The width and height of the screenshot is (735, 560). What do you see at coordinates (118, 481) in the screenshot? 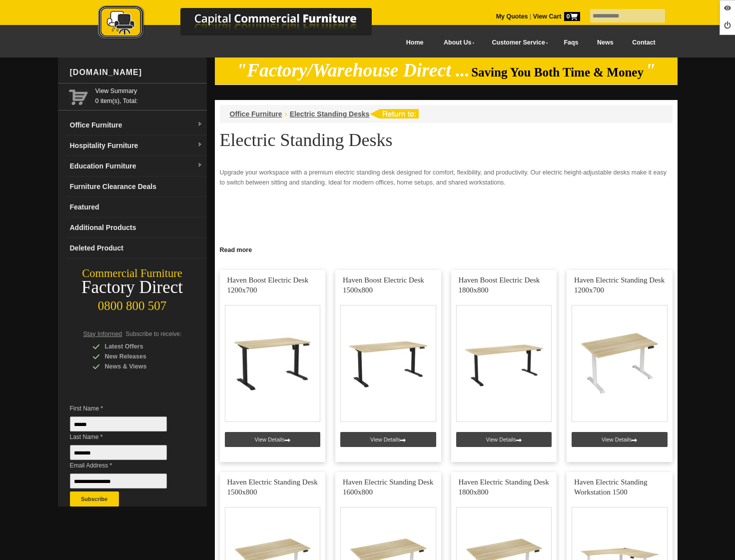
I see `input: Email Address *` at bounding box center [118, 481].